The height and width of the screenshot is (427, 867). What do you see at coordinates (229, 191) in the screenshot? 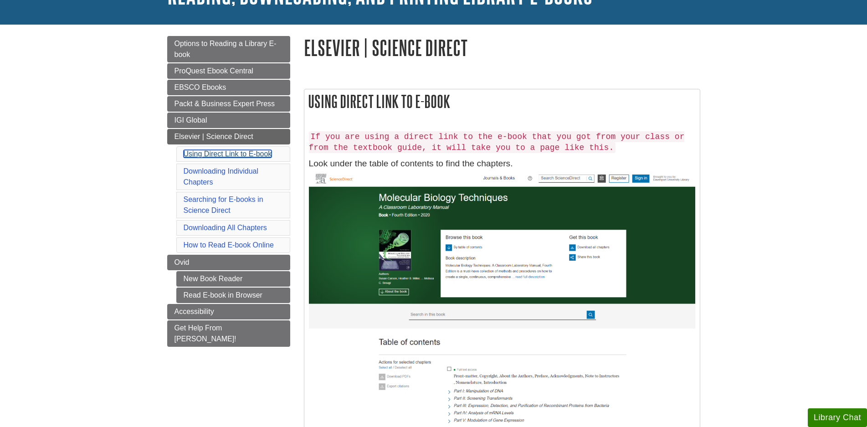
I see `div: Guide Page Menu` at bounding box center [229, 191].